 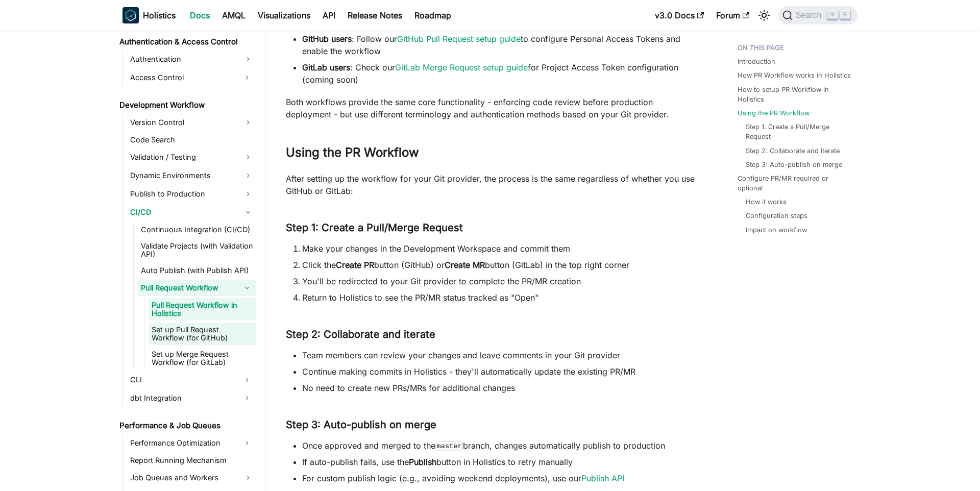 What do you see at coordinates (182, 398) in the screenshot?
I see `a: dbt Integration` at bounding box center [182, 398].